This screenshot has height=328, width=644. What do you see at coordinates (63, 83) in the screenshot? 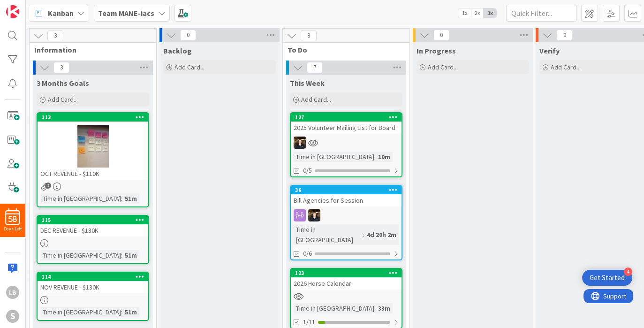
I see `span: 3 Months Goals` at bounding box center [63, 83].